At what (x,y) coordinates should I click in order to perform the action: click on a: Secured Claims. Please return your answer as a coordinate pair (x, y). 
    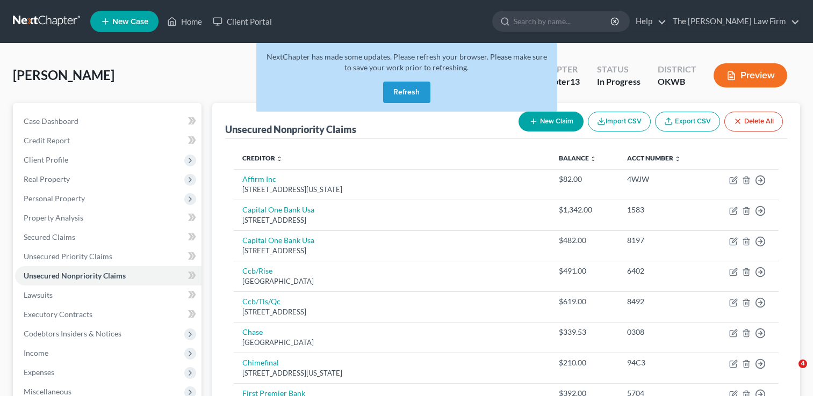
    Looking at the image, I should click on (108, 237).